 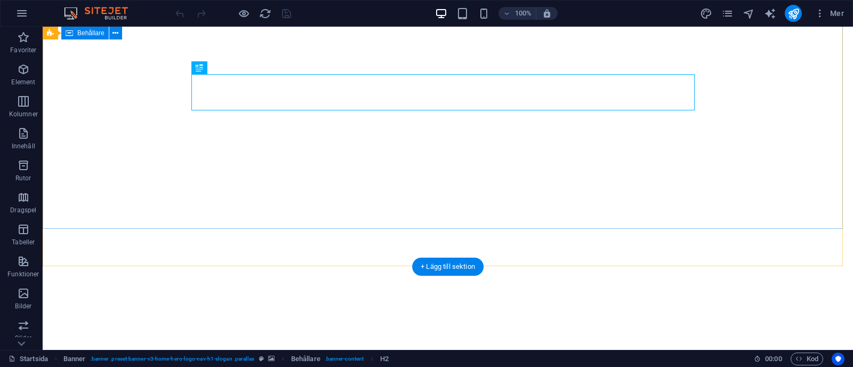 What do you see at coordinates (261, 358) in the screenshot?
I see `i: Det här elementet är en anpassningsbar förinställning` at bounding box center [261, 358].